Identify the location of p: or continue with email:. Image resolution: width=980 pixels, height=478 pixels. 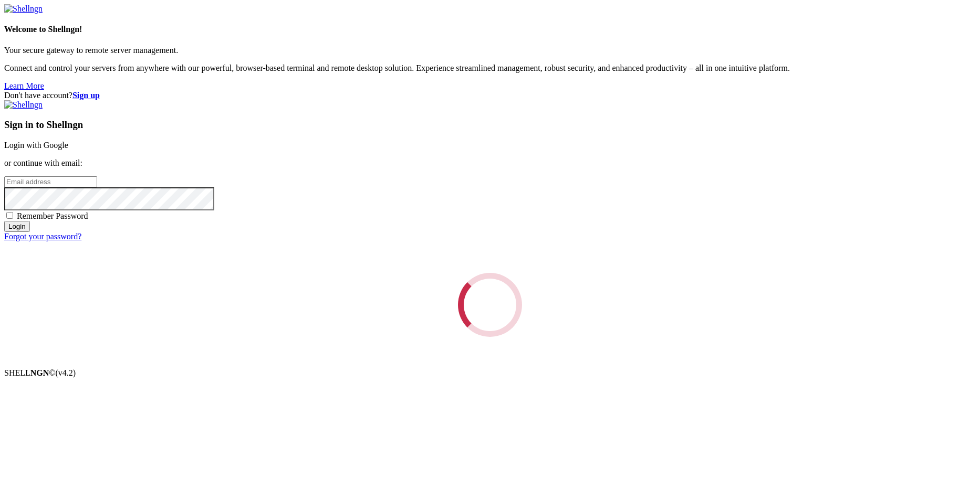
(490, 163).